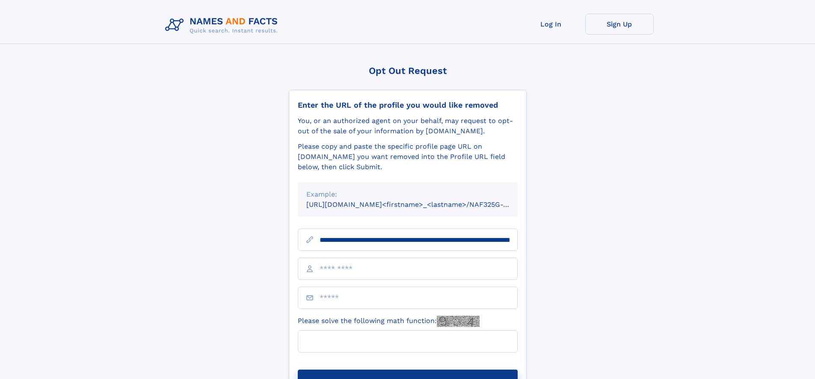  I want to click on div: Example:, so click(408, 195).